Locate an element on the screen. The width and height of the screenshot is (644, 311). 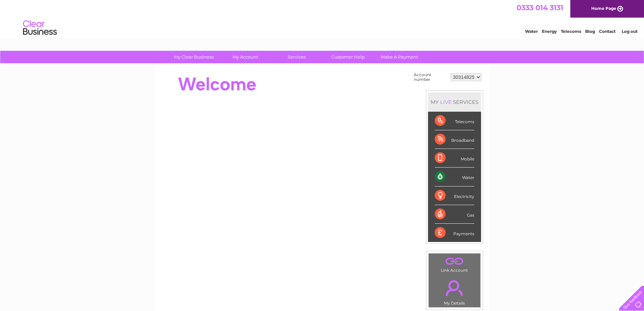
a: Water is located at coordinates (532, 31).